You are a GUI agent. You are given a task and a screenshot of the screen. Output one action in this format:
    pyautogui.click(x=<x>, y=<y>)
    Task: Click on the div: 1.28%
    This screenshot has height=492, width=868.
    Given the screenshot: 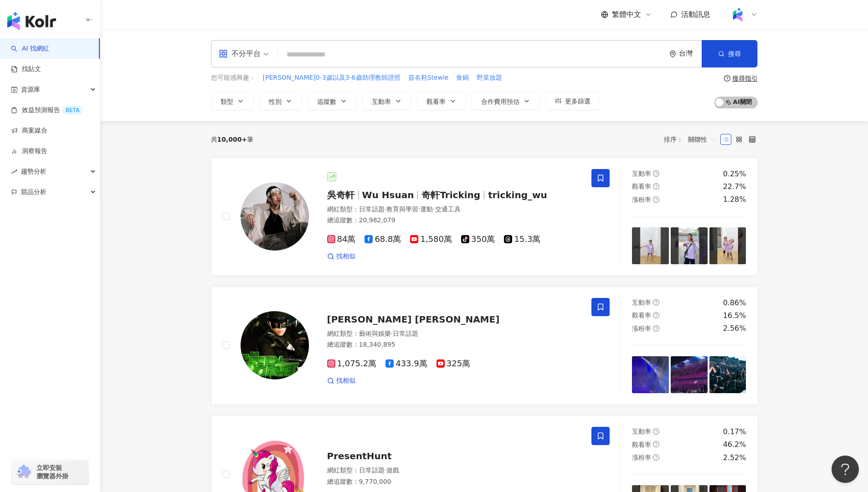 What is the action you would take?
    pyautogui.click(x=735, y=200)
    